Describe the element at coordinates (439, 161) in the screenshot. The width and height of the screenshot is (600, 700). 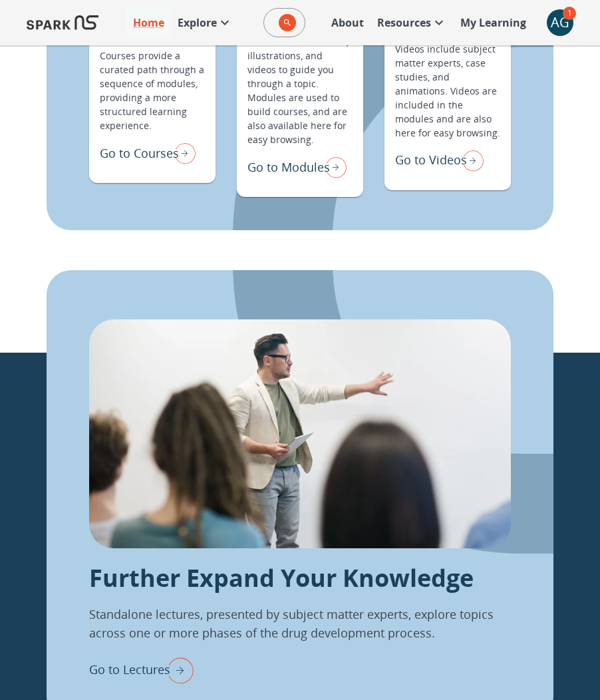
I see `div: Go to Videos` at that location.